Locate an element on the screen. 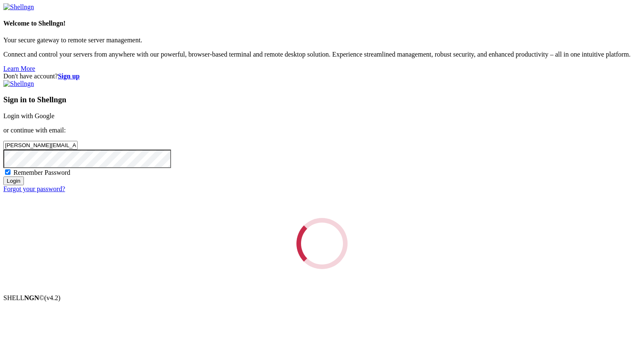 The width and height of the screenshot is (644, 350). input: Login is located at coordinates (13, 181).